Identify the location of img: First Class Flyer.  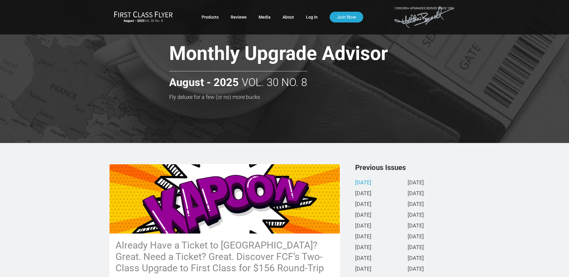
(143, 14).